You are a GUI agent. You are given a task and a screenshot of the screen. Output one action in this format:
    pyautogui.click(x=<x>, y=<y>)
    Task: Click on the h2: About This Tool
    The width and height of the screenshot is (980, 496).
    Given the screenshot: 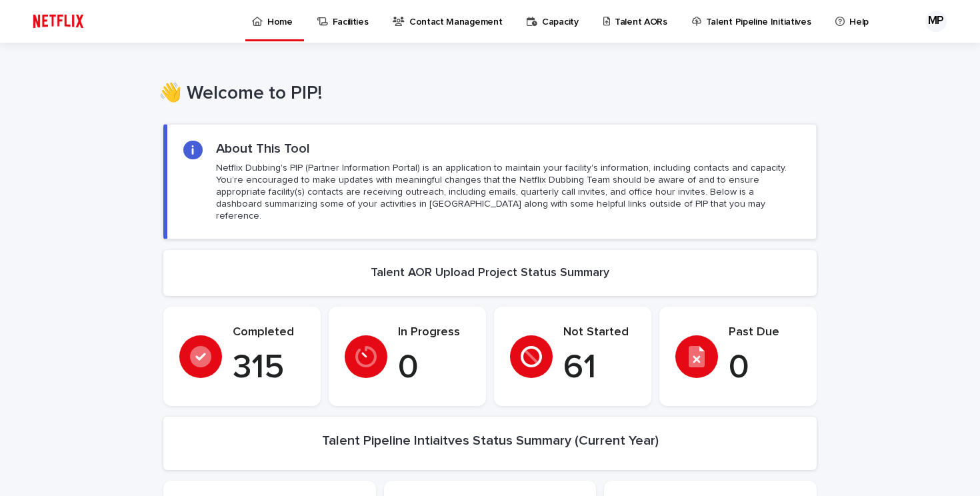 What is the action you would take?
    pyautogui.click(x=262, y=148)
    